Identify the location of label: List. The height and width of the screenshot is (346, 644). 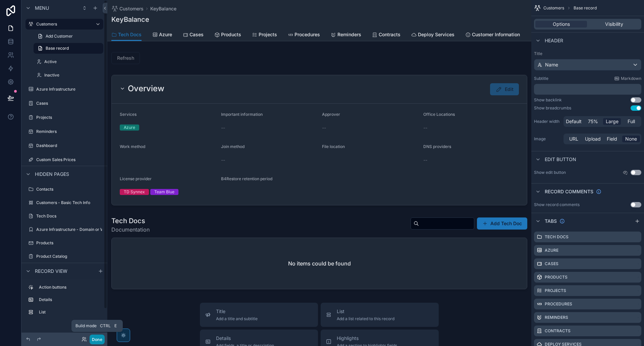
(70, 313).